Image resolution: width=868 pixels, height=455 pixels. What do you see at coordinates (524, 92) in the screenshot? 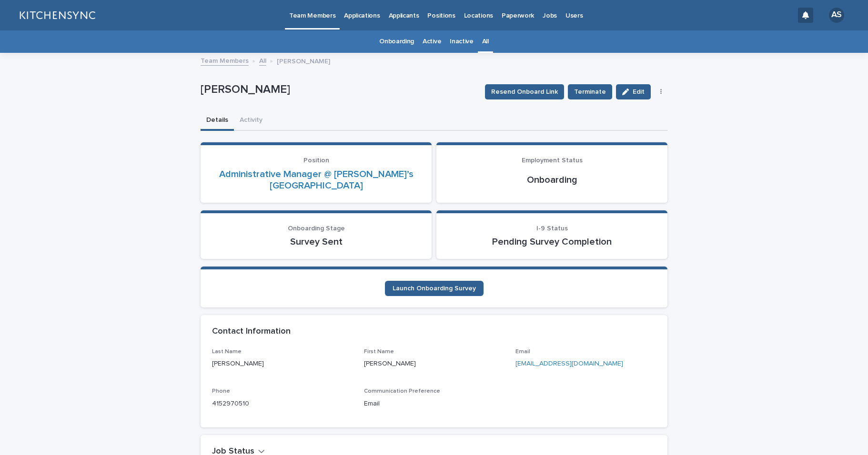
I see `button: Resend Onboard Link` at bounding box center [524, 92].